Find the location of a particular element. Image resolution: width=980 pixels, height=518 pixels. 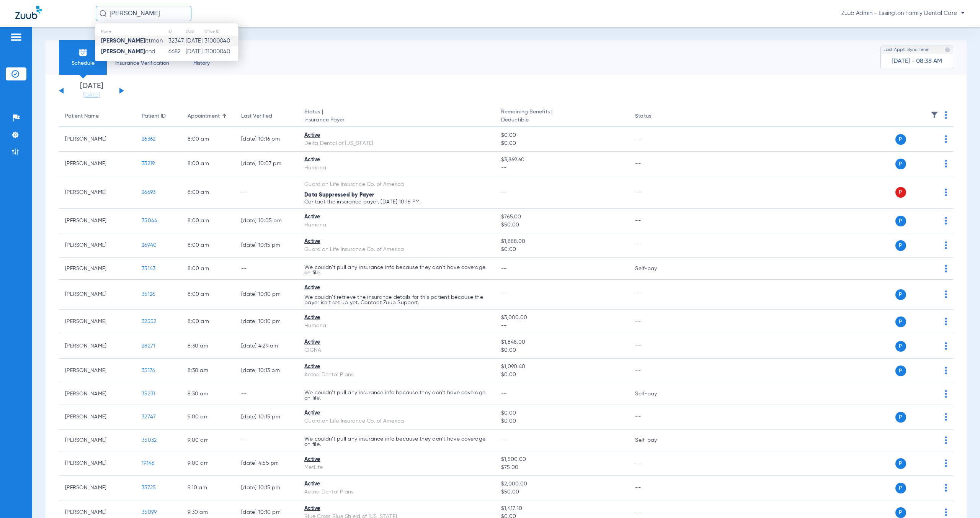

span: $3,000.00 is located at coordinates (562, 318).